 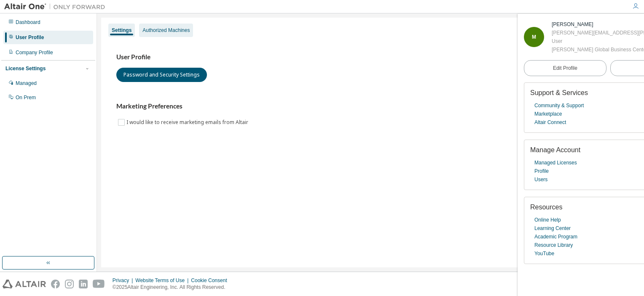 I want to click on img: altair_logo.svg, so click(x=24, y=284).